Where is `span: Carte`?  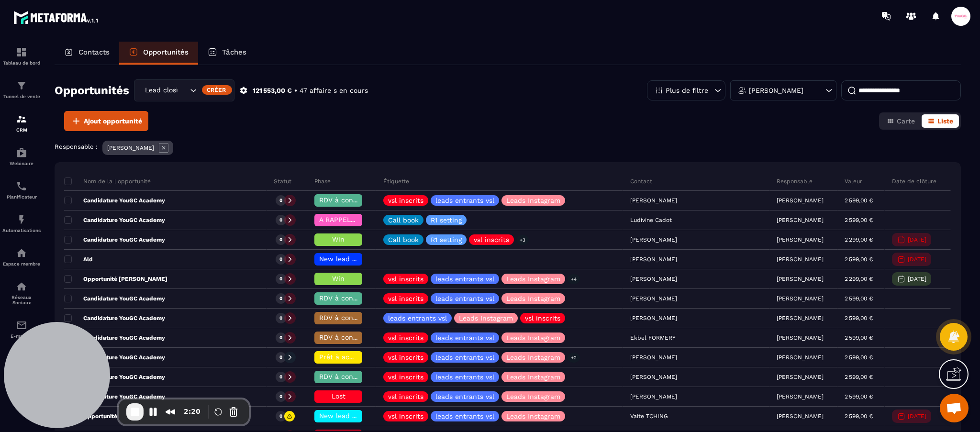
span: Carte is located at coordinates (906, 121).